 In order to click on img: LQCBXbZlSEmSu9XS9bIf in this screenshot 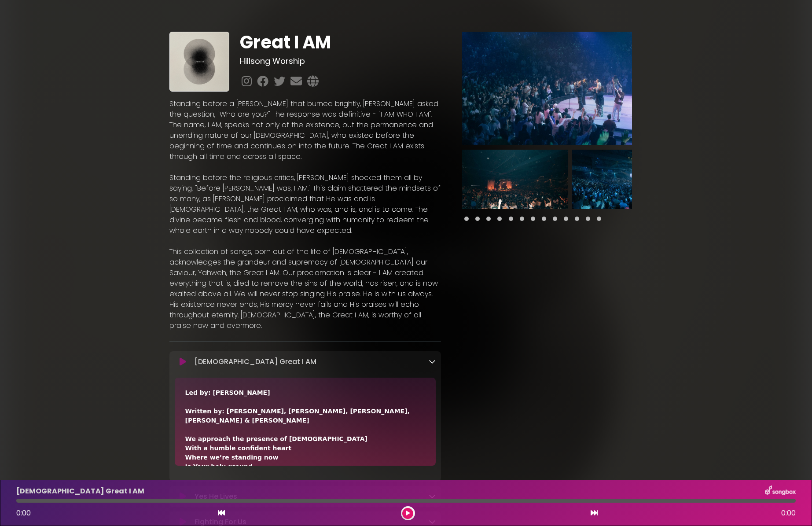, I will do `click(515, 179)`.